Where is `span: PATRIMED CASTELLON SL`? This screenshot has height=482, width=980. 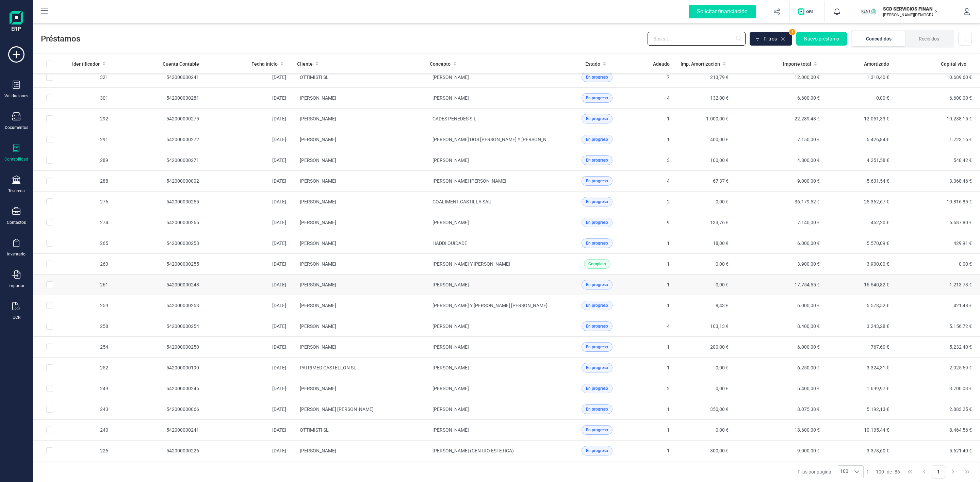
span: PATRIMED CASTELLON SL is located at coordinates (328, 367).